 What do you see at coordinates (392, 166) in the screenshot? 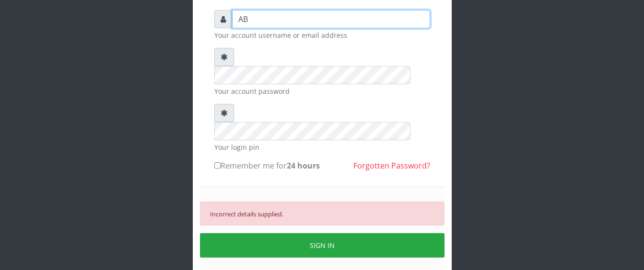
I see `a: Forgotten Password?` at bounding box center [392, 166].